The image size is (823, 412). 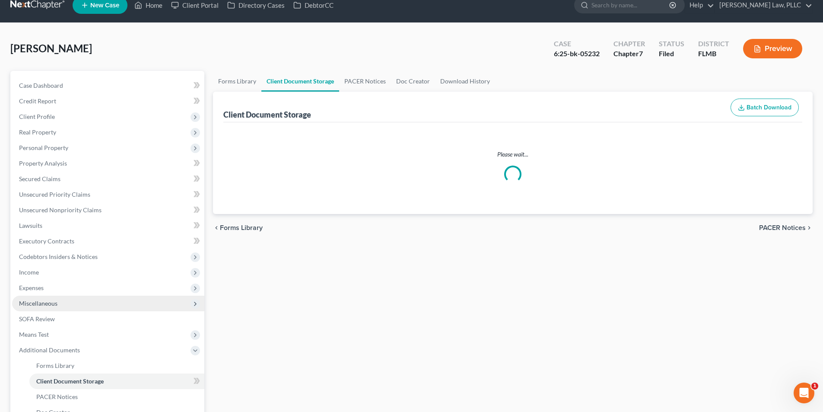 I want to click on i: chevron_right, so click(x=809, y=228).